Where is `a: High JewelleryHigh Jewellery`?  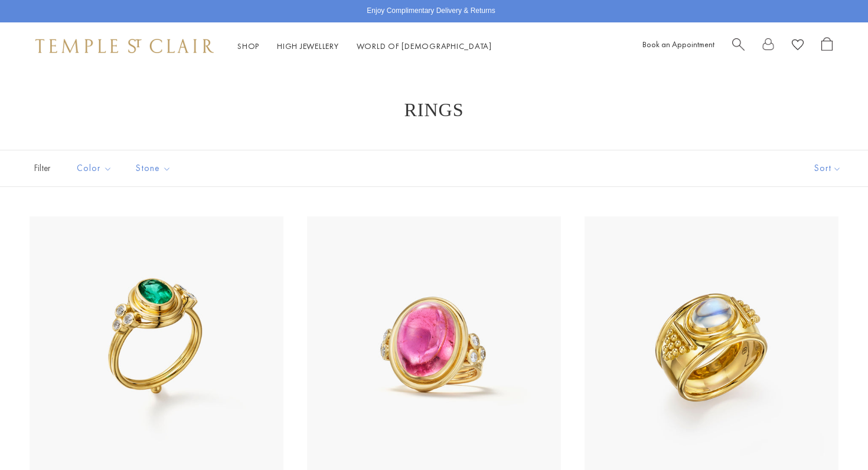
a: High JewelleryHigh Jewellery is located at coordinates (308, 46).